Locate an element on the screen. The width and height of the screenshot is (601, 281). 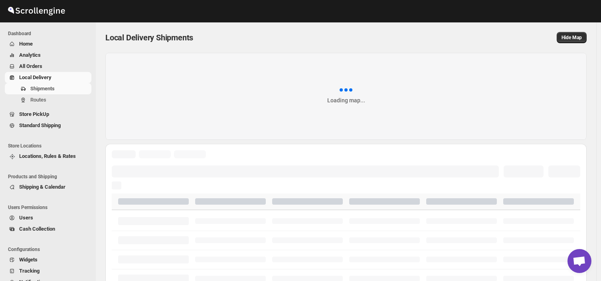
span: All Orders is located at coordinates (31, 66).